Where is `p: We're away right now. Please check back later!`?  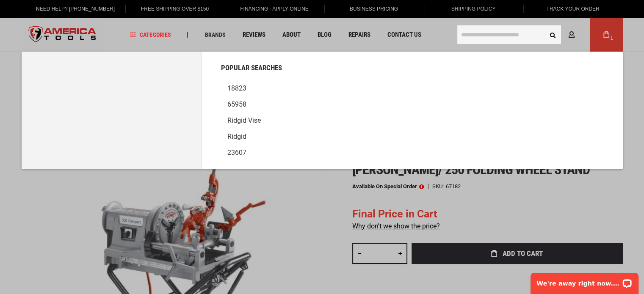
p: We're away right now. Please check back later! is located at coordinates (54, 16).